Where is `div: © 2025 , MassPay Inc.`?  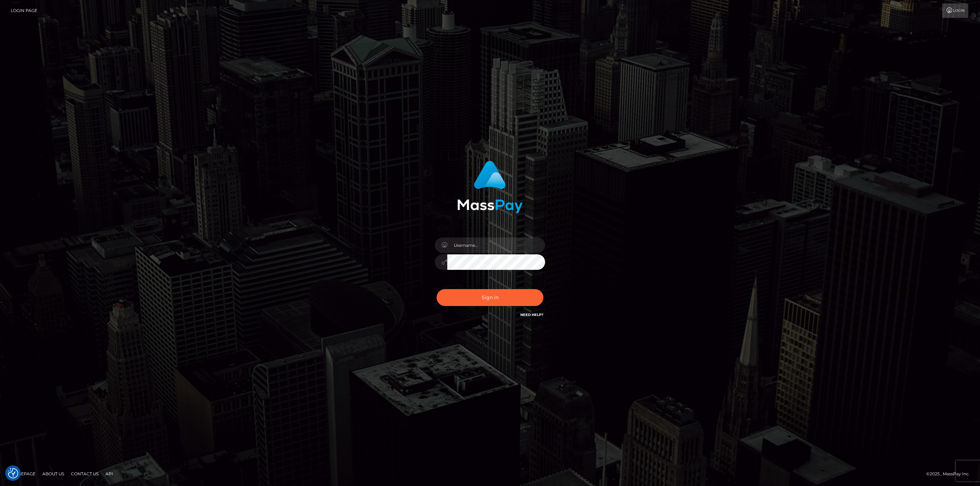 div: © 2025 , MassPay Inc. is located at coordinates (950, 474).